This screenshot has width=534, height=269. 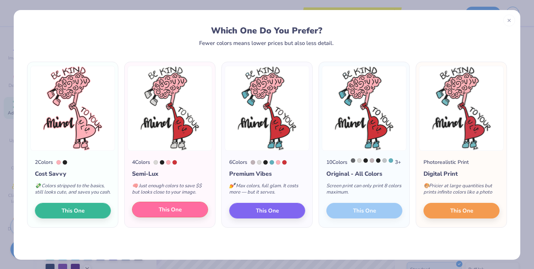 What do you see at coordinates (462, 108) in the screenshot?
I see `img: Photorealistic preview` at bounding box center [462, 108].